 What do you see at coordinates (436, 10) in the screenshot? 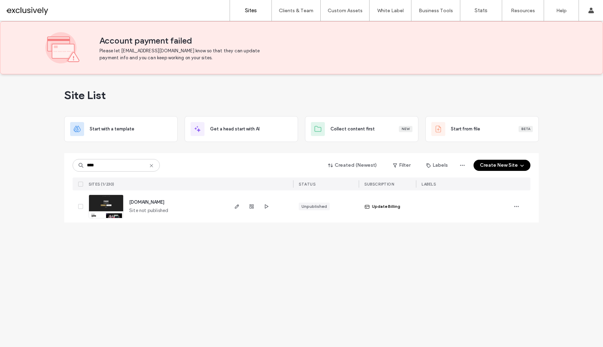
I see `label: Business Tools` at bounding box center [436, 10].